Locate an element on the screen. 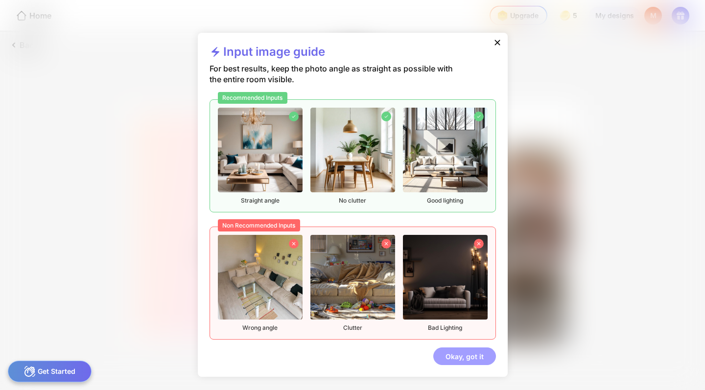  img: nonrecommendedImageFurnished2.png is located at coordinates (353, 277).